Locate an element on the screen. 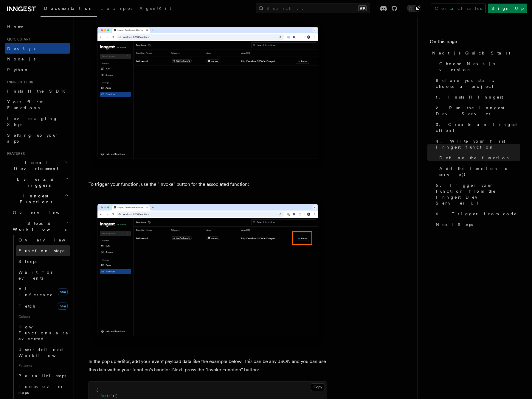 The height and width of the screenshot is (399, 532). span: Parallel steps is located at coordinates (42, 376).